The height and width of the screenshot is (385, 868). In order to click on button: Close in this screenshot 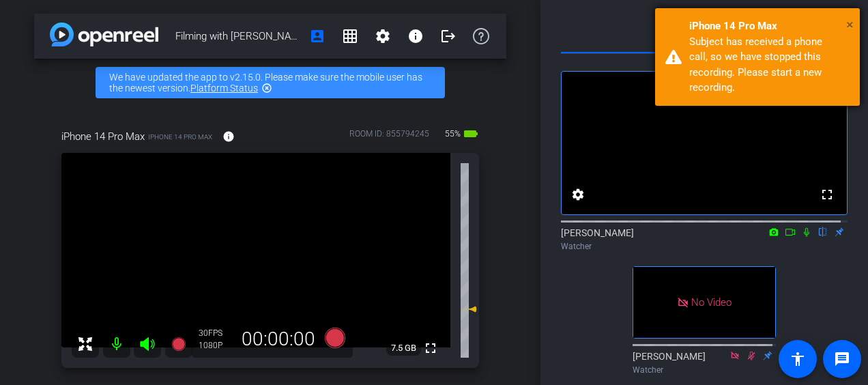, I will do `click(850, 24)`.